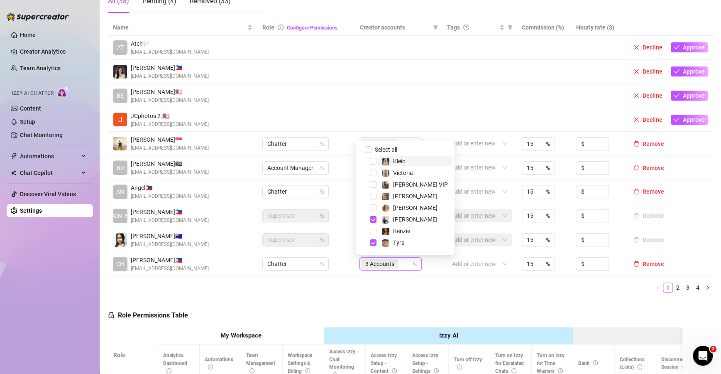  What do you see at coordinates (296, 240) in the screenshot?
I see `span: Supervisor` at bounding box center [296, 240].